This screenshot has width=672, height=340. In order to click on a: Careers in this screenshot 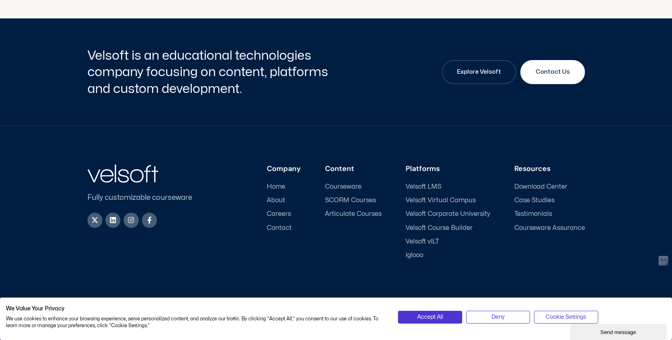, I will do `click(284, 214)`.